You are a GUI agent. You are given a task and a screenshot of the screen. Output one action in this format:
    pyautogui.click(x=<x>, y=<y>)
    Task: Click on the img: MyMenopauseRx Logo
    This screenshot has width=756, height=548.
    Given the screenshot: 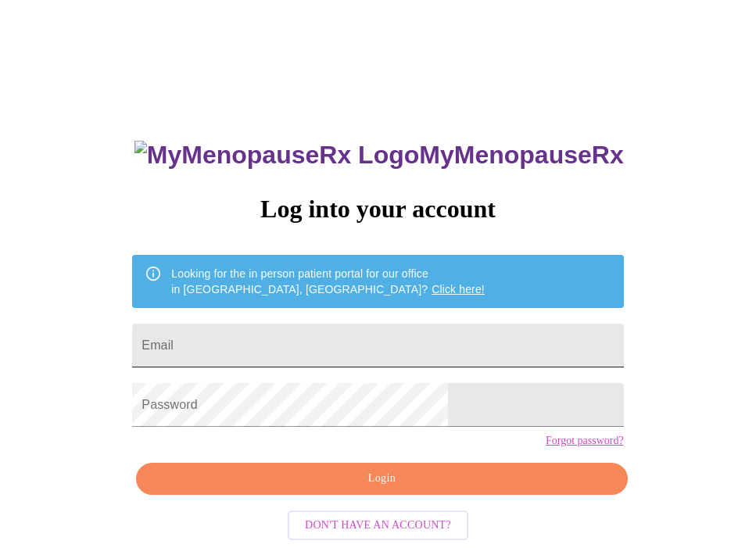 What is the action you would take?
    pyautogui.click(x=277, y=155)
    